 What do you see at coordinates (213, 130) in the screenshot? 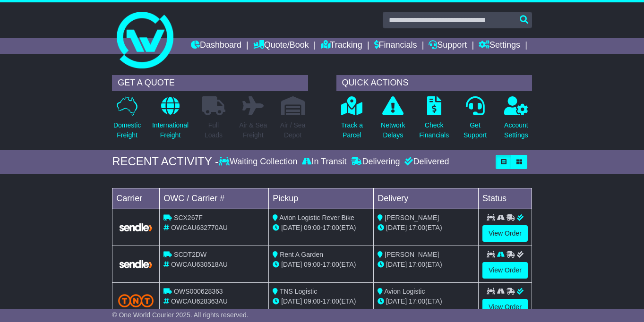
I see `p: Full Loads` at bounding box center [213, 130].